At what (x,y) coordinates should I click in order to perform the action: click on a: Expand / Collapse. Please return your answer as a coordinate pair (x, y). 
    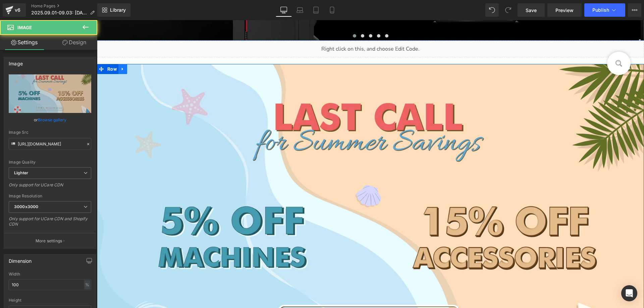
    Looking at the image, I should click on (26, 49).